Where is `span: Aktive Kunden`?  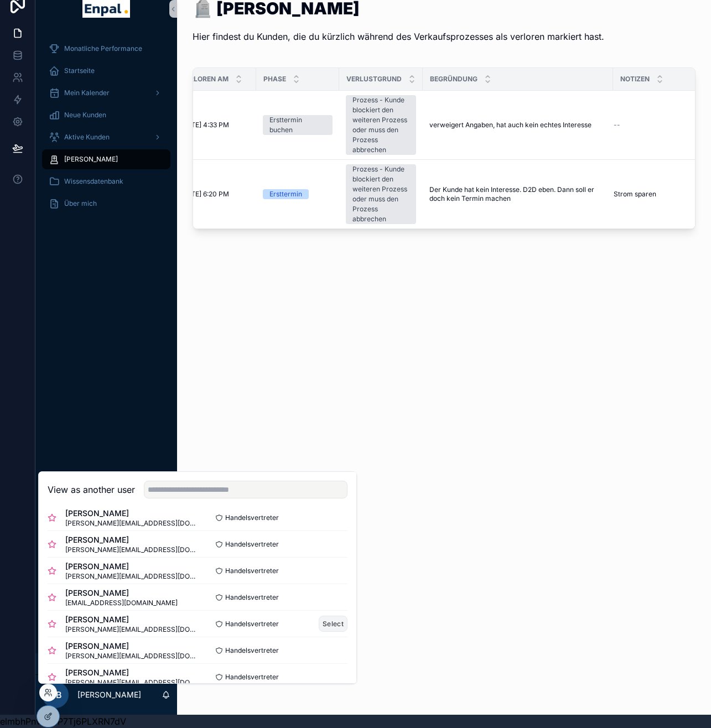
span: Aktive Kunden is located at coordinates (87, 137).